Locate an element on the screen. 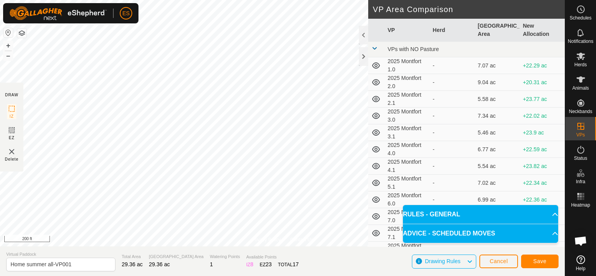 This screenshot has height=276, width=596. td: +23.82 ac is located at coordinates (543, 166).